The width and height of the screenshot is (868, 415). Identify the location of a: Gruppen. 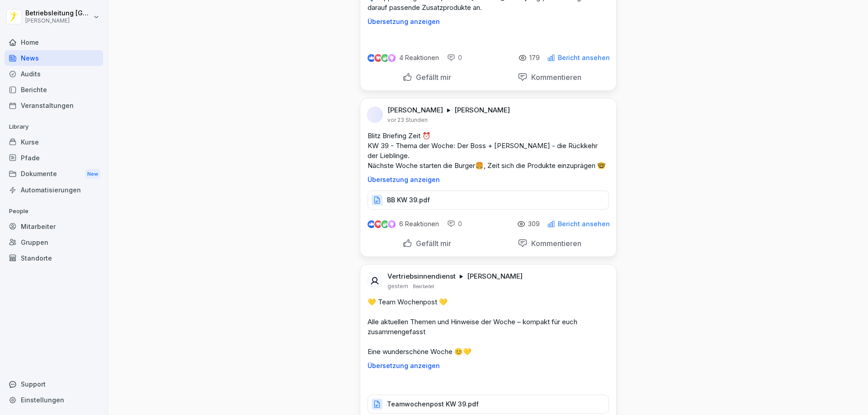
(54, 242).